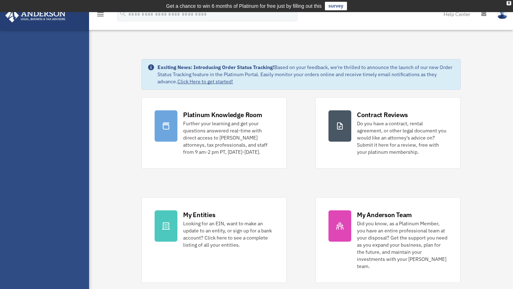 The height and width of the screenshot is (289, 513). Describe the element at coordinates (388, 133) in the screenshot. I see `a: Contract Reviews Do you have a contract, rental agreement, or other legal document you would like...` at that location.